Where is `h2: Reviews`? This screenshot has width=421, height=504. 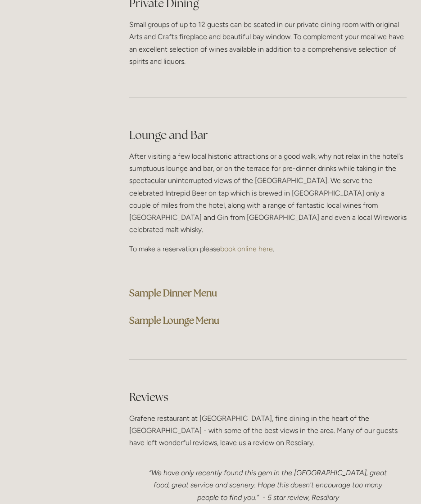 h2: Reviews is located at coordinates (268, 397).